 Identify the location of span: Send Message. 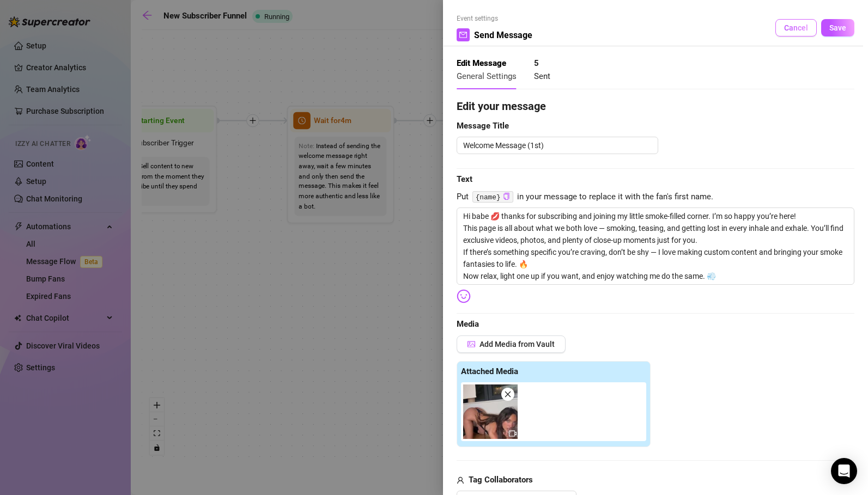
(503, 35).